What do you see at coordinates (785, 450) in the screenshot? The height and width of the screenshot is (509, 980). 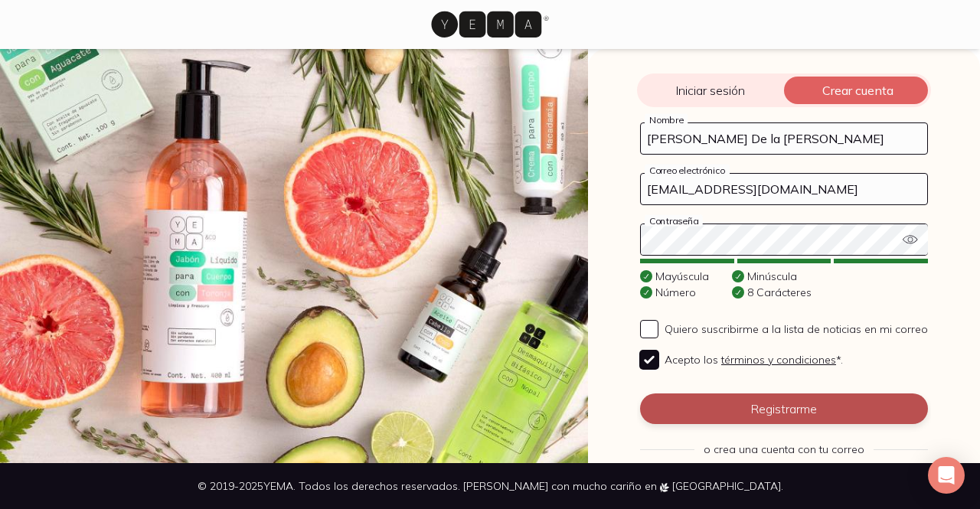 I see `span: o crea una cuenta con tu correo` at bounding box center [785, 450].